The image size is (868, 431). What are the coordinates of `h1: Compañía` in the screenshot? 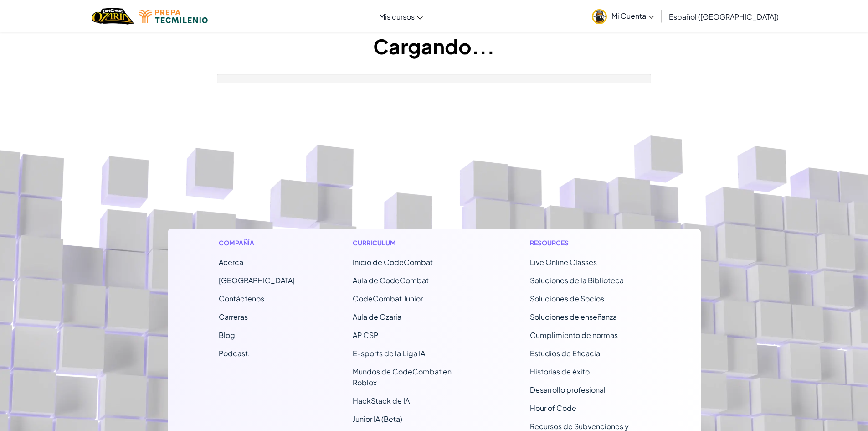 It's located at (257, 242).